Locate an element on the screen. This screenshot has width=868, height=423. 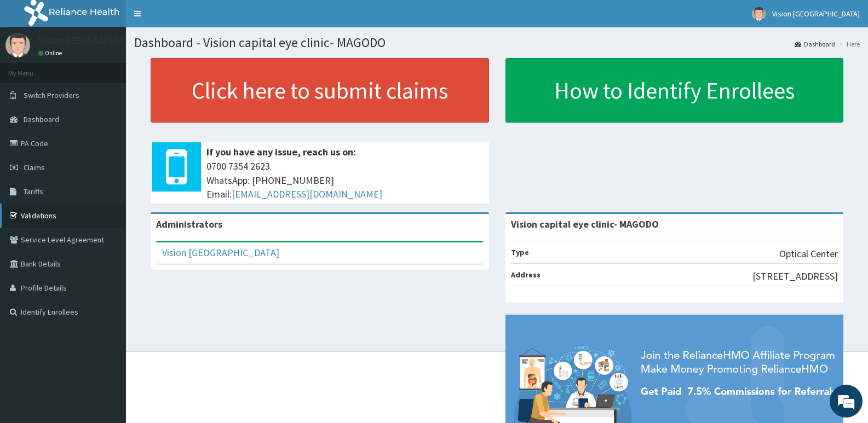
strong: Vision capital eye clinic- MAGODO is located at coordinates (585, 224).